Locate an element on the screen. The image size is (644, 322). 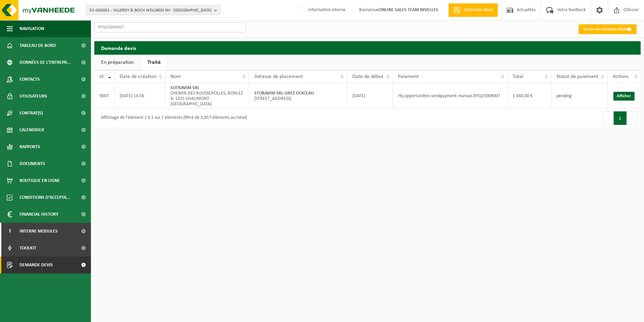
span: Adresse de placement is located at coordinates (279, 76).